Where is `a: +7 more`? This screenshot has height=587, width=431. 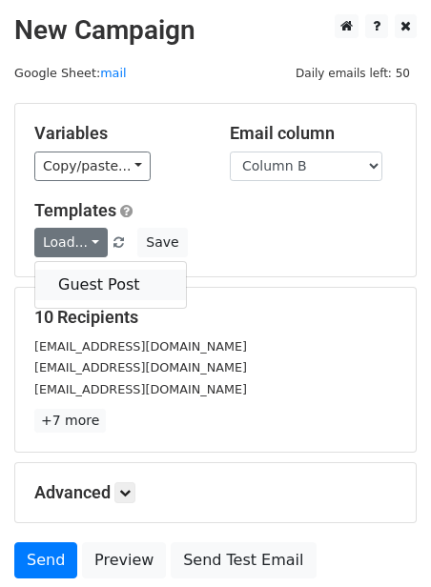
a: +7 more is located at coordinates (70, 420).